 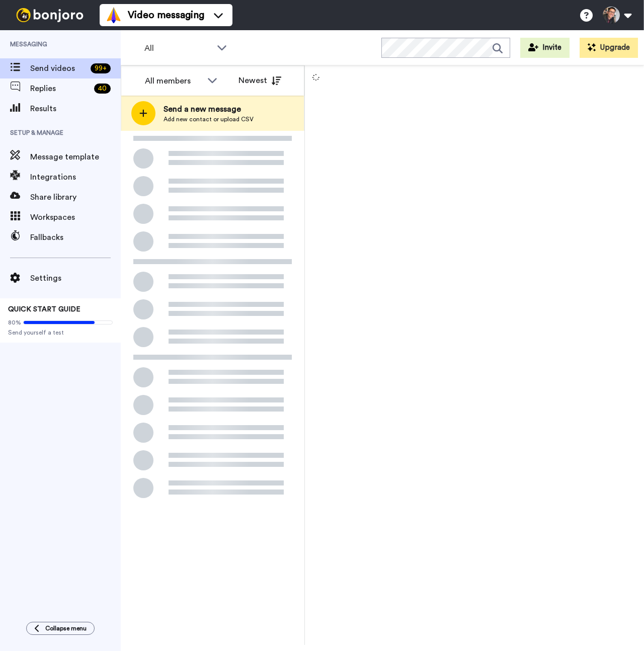 What do you see at coordinates (545, 48) in the screenshot?
I see `button: Invite` at bounding box center [545, 48].